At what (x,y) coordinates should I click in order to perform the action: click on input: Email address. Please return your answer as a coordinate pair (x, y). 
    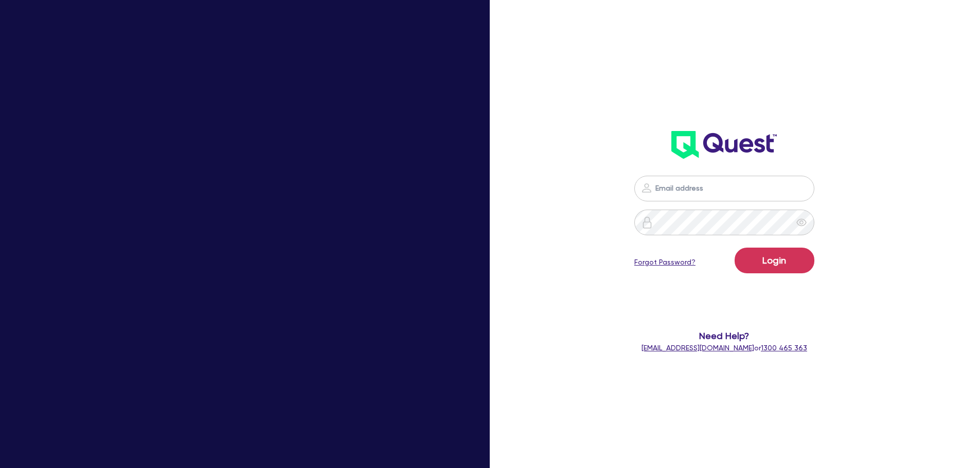
    Looking at the image, I should click on (724, 189).